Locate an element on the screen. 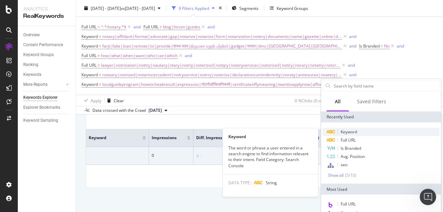 The width and height of the screenshot is (443, 212). div: Saved Filters is located at coordinates (372, 102).